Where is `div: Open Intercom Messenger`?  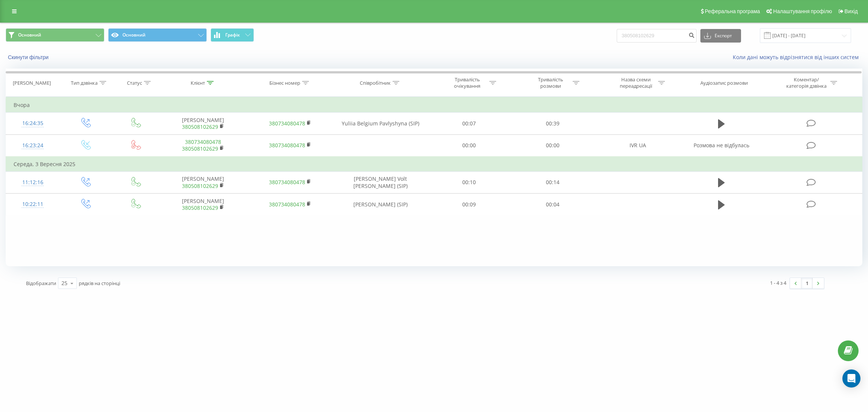
div: Open Intercom Messenger is located at coordinates (851, 379).